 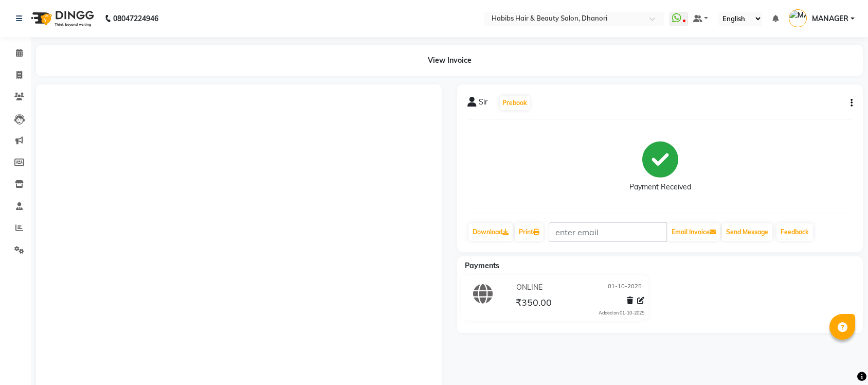 What do you see at coordinates (693, 232) in the screenshot?
I see `button: Email Invoice` at bounding box center [693, 232].